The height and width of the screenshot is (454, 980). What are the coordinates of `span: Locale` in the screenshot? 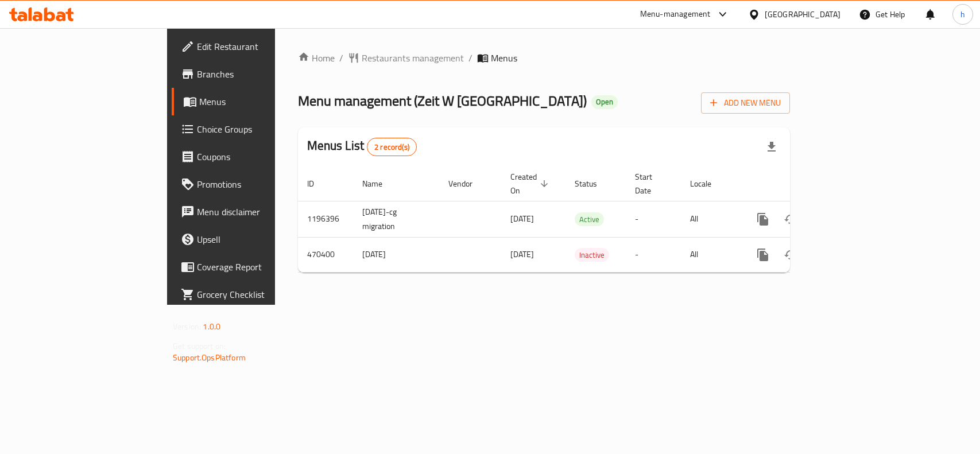 It's located at (708, 184).